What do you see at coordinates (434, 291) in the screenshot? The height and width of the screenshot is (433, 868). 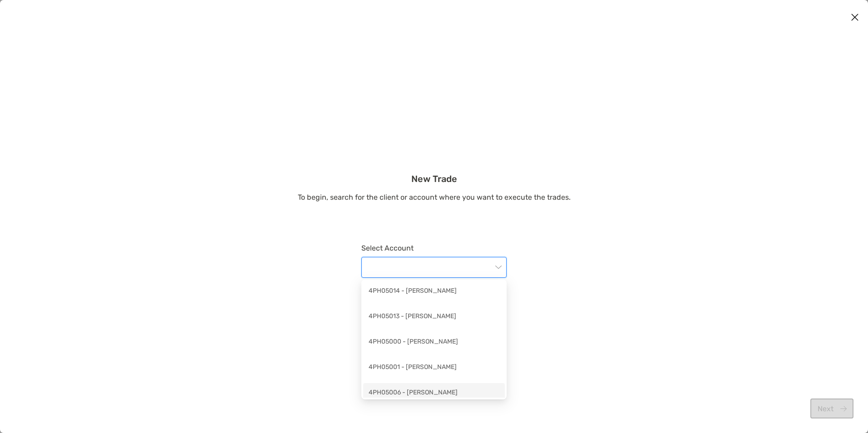 I see `div: 4PH05014 - Michael Stack` at bounding box center [434, 291].